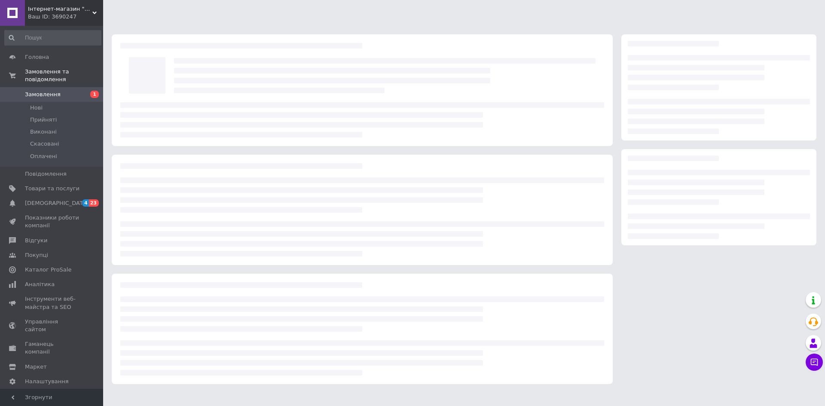 The height and width of the screenshot is (406, 825). I want to click on span: Головна, so click(37, 57).